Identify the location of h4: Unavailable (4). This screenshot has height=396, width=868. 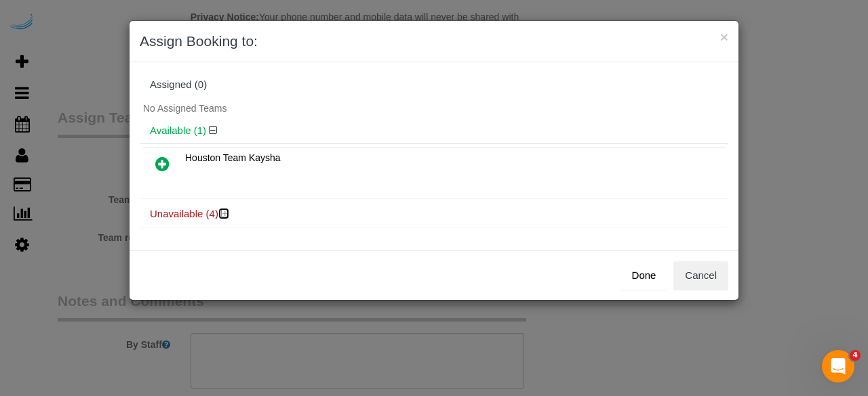
(434, 214).